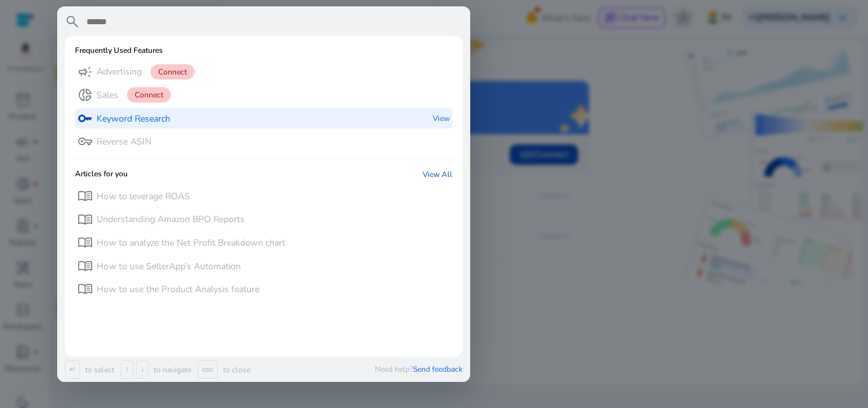 The width and height of the screenshot is (868, 408). What do you see at coordinates (101, 174) in the screenshot?
I see `h6: Articles for you` at bounding box center [101, 174].